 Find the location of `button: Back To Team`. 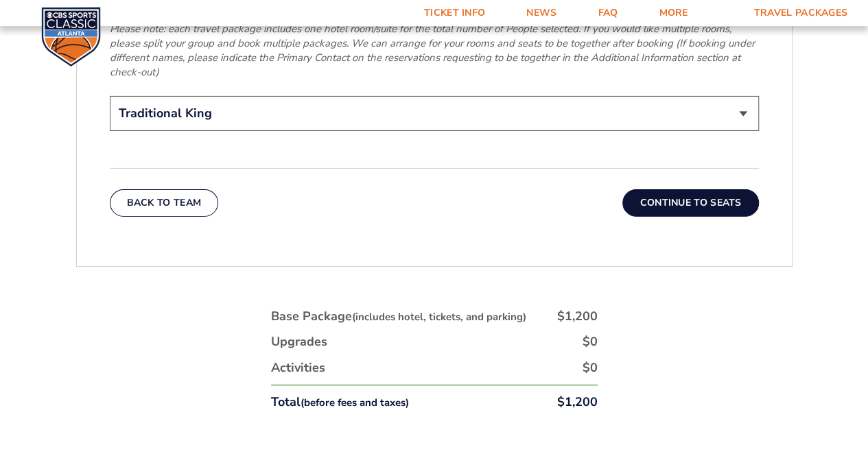

button: Back To Team is located at coordinates (164, 203).